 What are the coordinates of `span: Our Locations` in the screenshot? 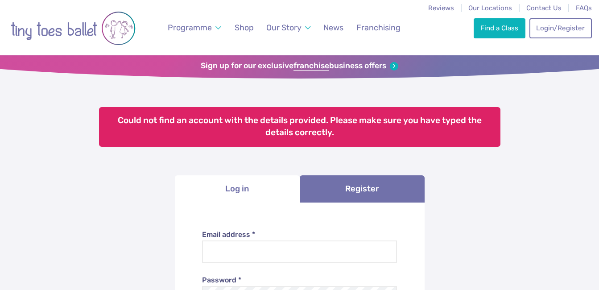 It's located at (490, 8).